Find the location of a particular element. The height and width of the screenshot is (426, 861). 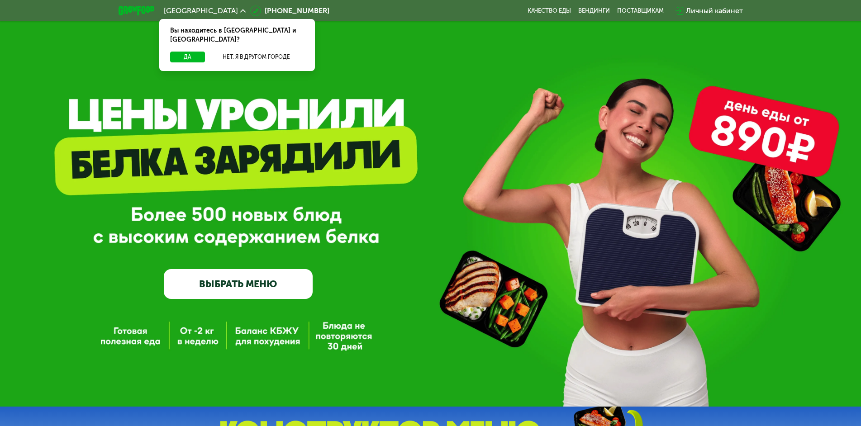

button: Да is located at coordinates (187, 57).